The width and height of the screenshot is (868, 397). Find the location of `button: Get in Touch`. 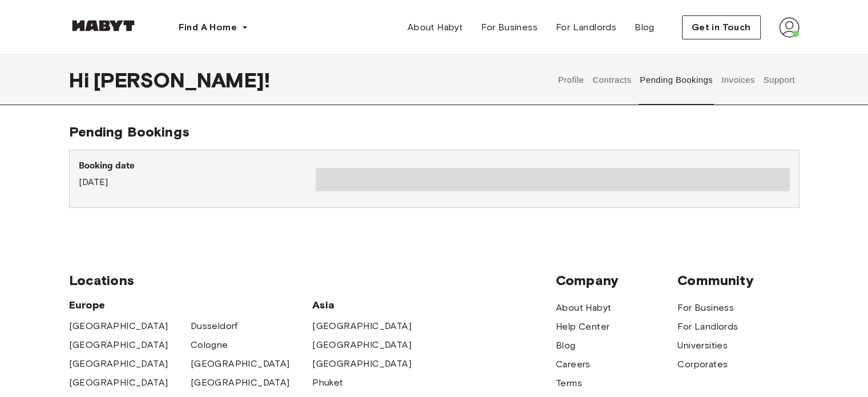

button: Get in Touch is located at coordinates (721, 28).